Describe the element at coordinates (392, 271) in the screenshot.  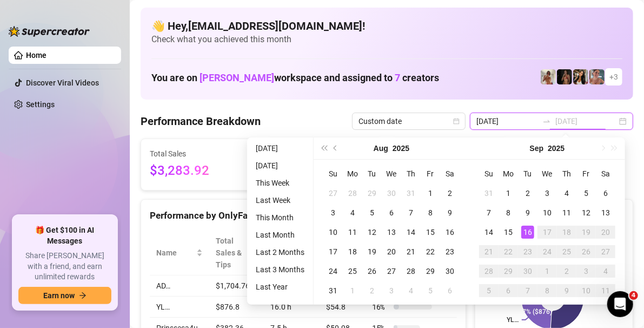
I see `div: 27` at that location.